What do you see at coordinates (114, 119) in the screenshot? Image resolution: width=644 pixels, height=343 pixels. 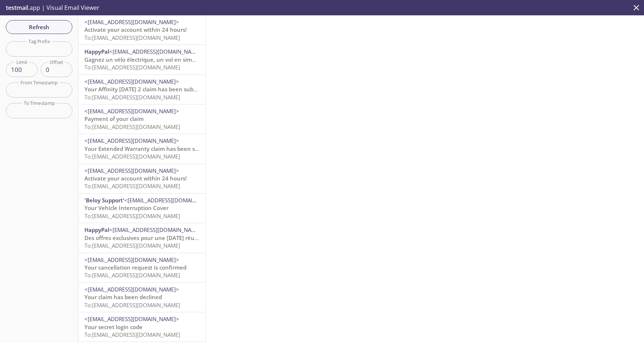 I see `span: Payment of your claim` at bounding box center [114, 119].